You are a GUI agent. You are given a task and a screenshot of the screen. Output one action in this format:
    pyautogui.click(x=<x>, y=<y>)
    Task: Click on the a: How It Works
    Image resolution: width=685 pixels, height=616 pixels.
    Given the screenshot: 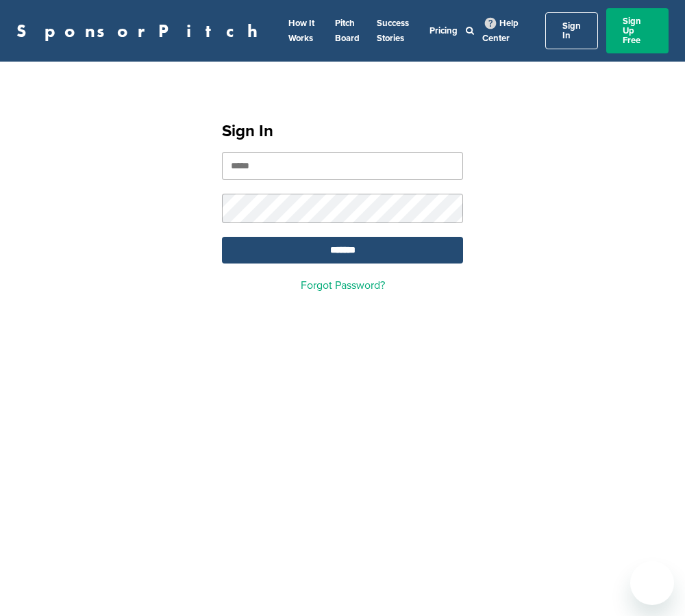 What is the action you would take?
    pyautogui.click(x=302, y=30)
    